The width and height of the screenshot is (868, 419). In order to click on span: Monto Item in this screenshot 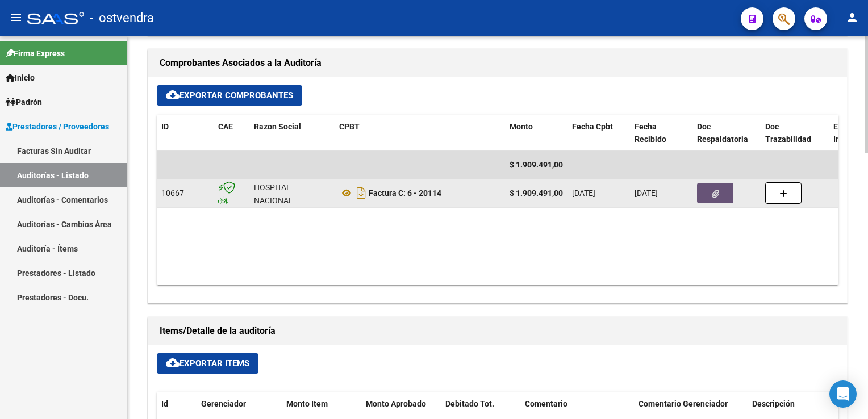, I will do `click(307, 404)`.